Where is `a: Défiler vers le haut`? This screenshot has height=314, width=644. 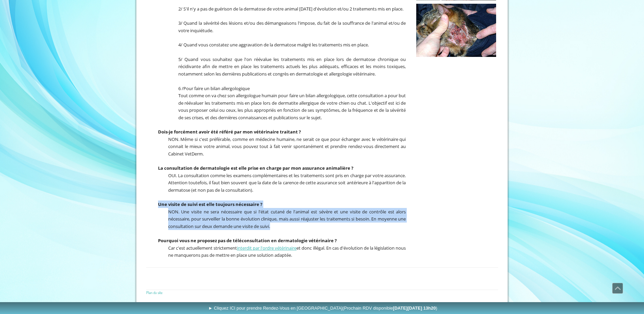 a: Défiler vers le haut is located at coordinates (617, 288).